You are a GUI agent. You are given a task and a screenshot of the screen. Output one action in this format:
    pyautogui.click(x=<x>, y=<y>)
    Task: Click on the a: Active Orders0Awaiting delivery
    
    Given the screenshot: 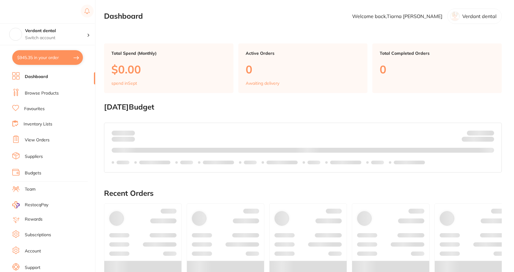 What is the action you would take?
    pyautogui.click(x=303, y=68)
    